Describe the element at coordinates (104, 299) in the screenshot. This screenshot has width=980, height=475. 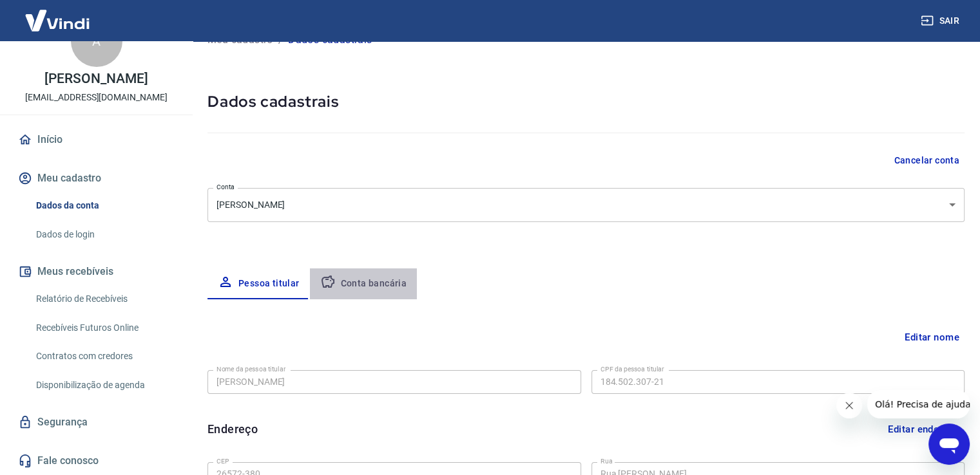
I see `a: Relatório de Recebíveis` at that location.